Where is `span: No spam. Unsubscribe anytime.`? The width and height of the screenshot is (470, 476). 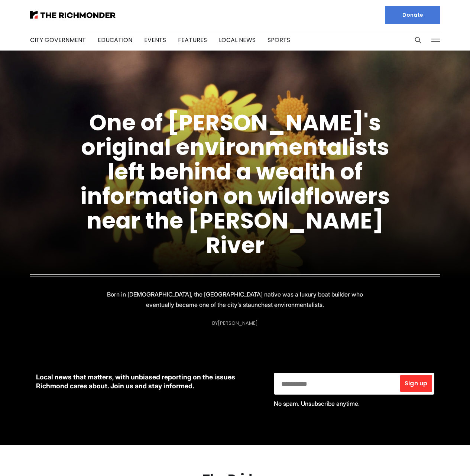 span: No spam. Unsubscribe anytime. is located at coordinates (317, 403).